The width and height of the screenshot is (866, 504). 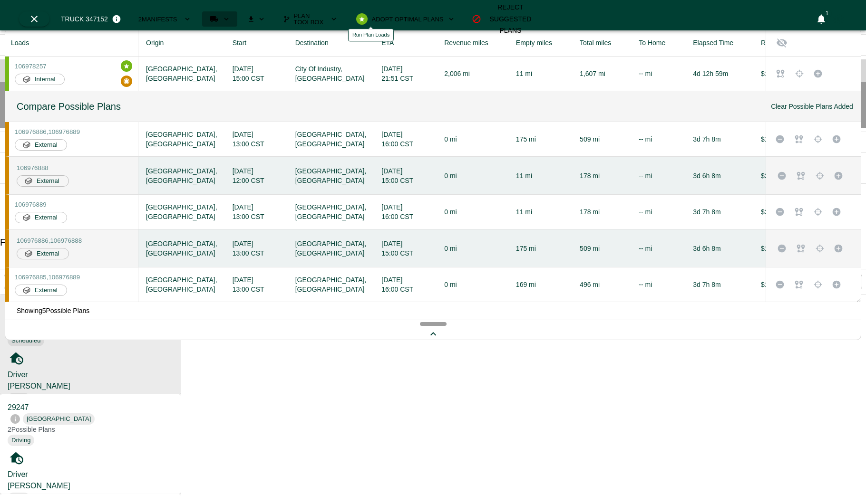 What do you see at coordinates (371, 35) in the screenshot?
I see `div: Run Plan Loads` at bounding box center [371, 35].